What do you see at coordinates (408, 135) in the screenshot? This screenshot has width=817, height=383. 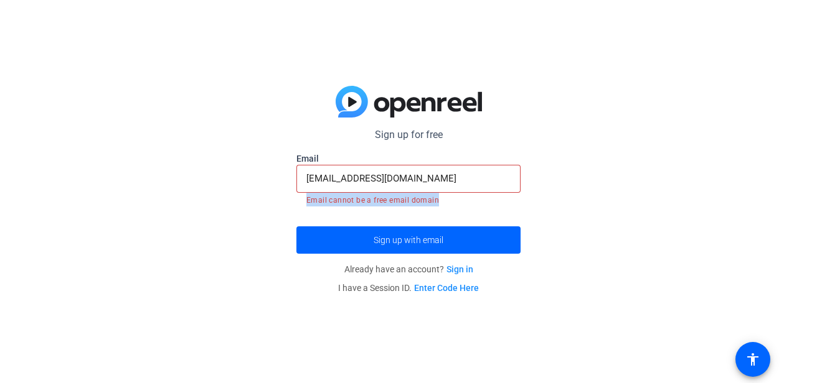 I see `p: Sign up for free` at bounding box center [408, 135].